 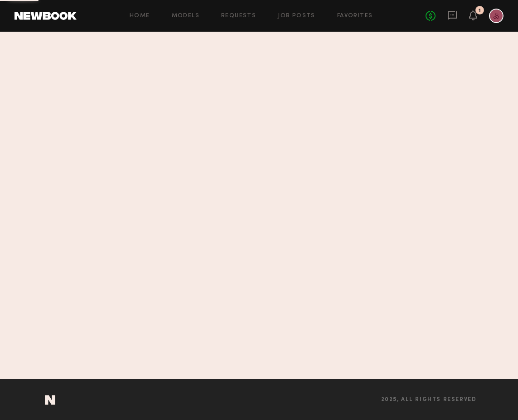 I want to click on a: Job Posts, so click(x=296, y=15).